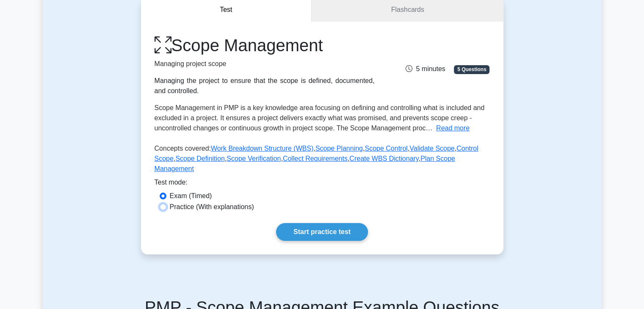  What do you see at coordinates (212, 207) in the screenshot?
I see `label: Practice (With explanations)` at bounding box center [212, 207].